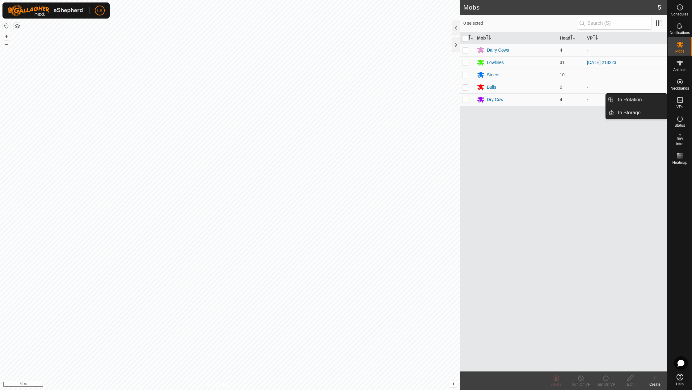 The image size is (692, 390). What do you see at coordinates (498, 50) in the screenshot?
I see `div: Dairy Cows` at bounding box center [498, 50].